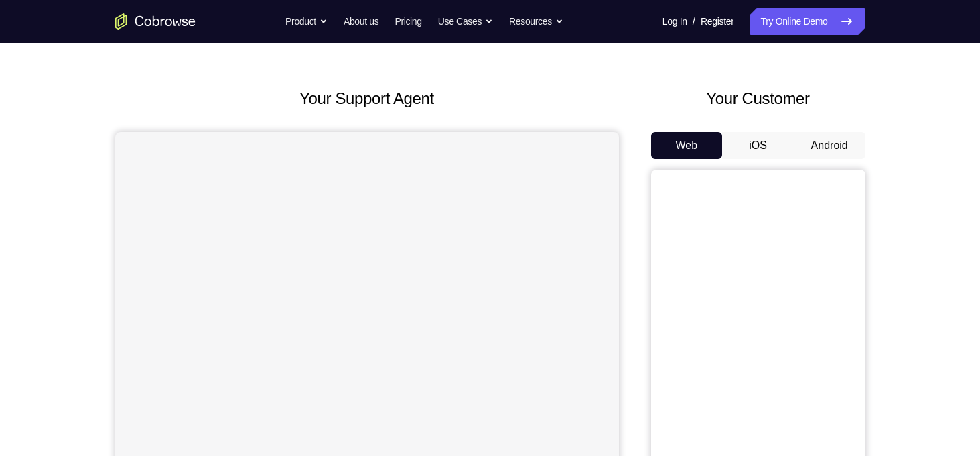  What do you see at coordinates (307, 22) in the screenshot?
I see `button: Product` at bounding box center [307, 22].